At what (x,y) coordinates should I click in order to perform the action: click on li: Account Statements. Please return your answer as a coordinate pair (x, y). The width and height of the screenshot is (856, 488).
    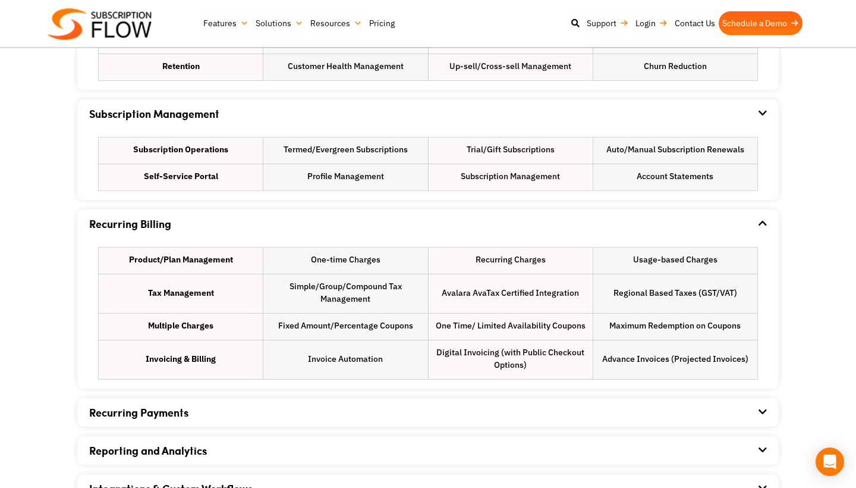
    Looking at the image, I should click on (676, 177).